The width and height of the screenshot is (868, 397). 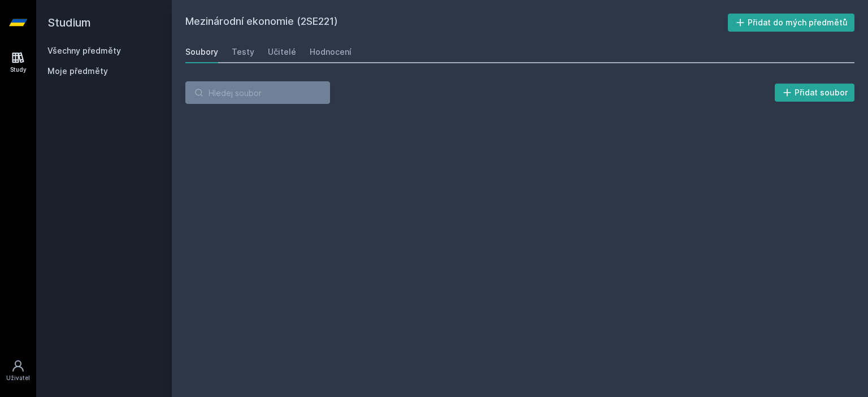 What do you see at coordinates (330, 52) in the screenshot?
I see `a: Hodnocení` at bounding box center [330, 52].